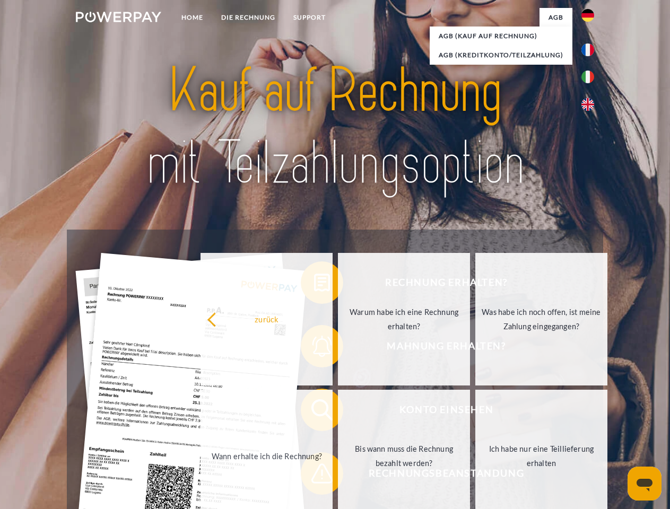  I want to click on img: logo-powerpay-white.svg, so click(118, 17).